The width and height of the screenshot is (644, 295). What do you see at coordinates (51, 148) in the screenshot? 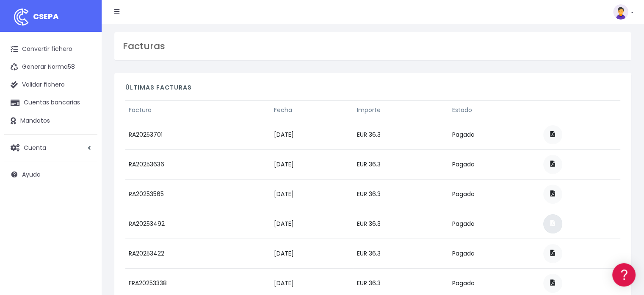
I see `a: Cuenta` at bounding box center [51, 148].